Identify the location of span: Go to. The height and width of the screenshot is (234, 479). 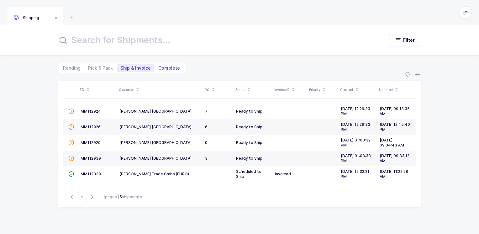
(82, 197).